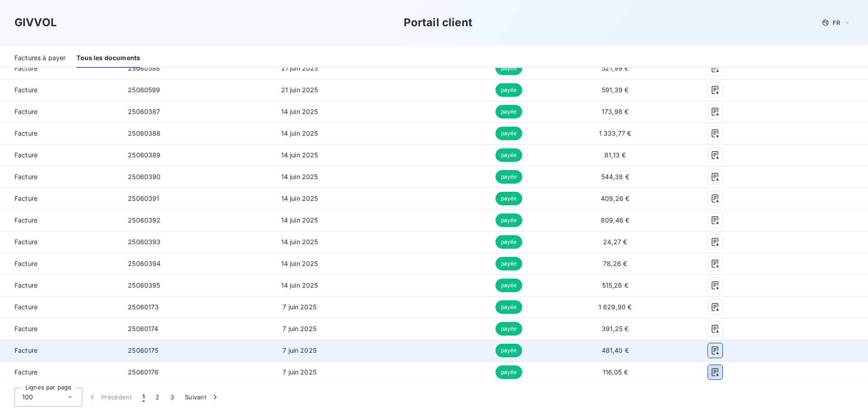  I want to click on button: 1, so click(143, 397).